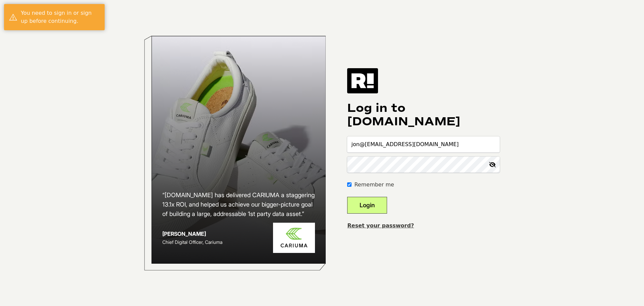 This screenshot has width=644, height=306. I want to click on label: Remember me, so click(374, 184).